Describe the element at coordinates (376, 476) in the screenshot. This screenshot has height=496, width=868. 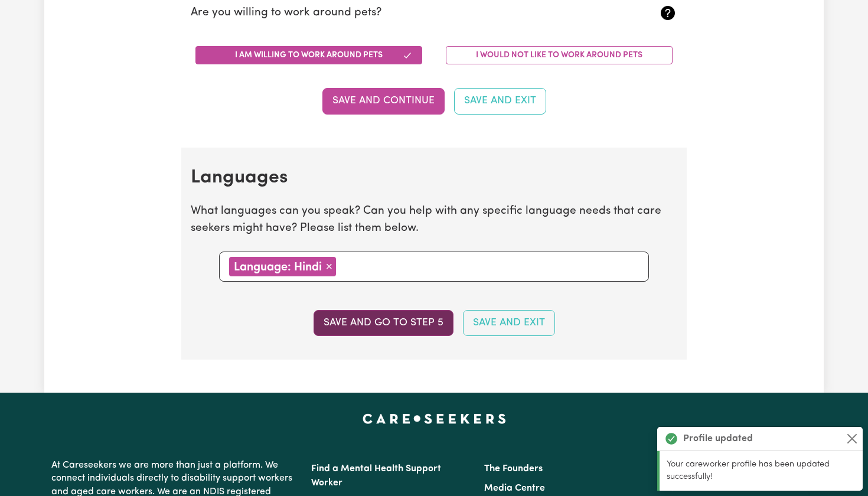
I see `a: Find a Mental Health Support Worker` at that location.